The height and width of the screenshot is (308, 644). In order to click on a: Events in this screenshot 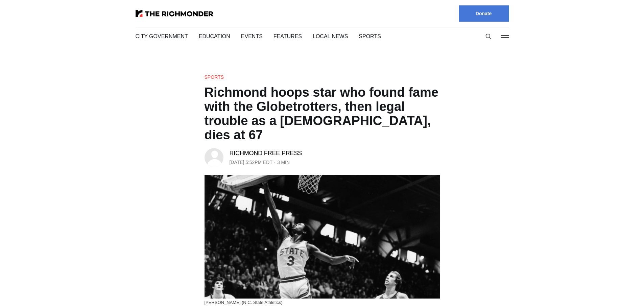, I will do `click(249, 36)`.